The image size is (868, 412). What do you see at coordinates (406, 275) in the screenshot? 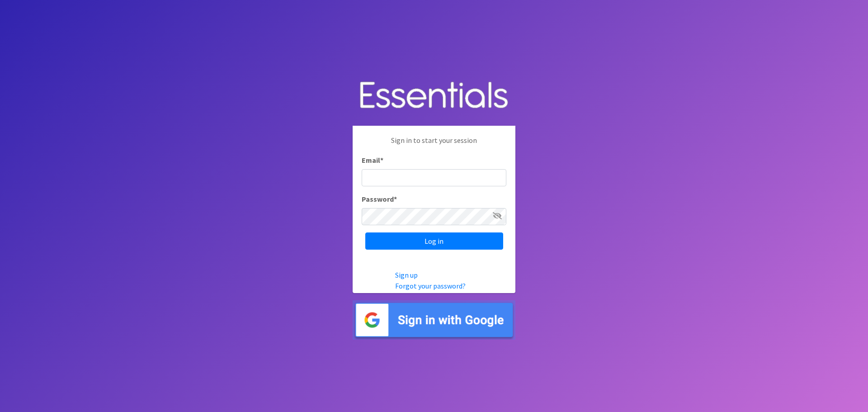
I see `a: Sign up` at bounding box center [406, 275].